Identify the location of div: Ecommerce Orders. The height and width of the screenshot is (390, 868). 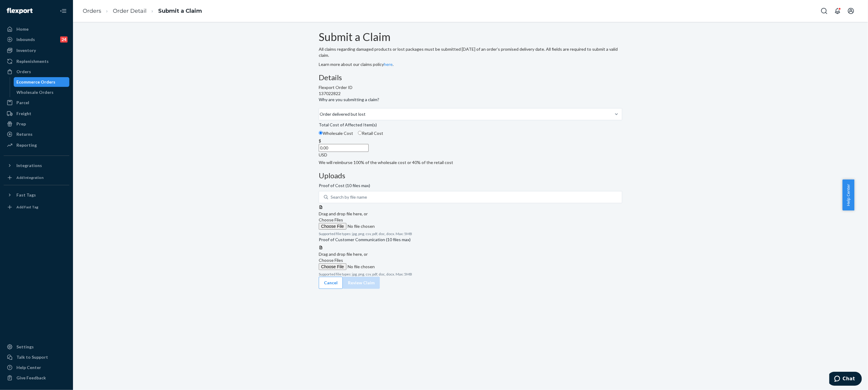
(36, 82).